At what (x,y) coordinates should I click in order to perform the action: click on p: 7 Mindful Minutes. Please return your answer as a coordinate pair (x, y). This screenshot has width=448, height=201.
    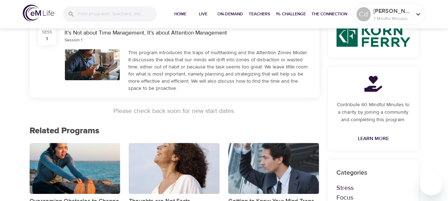
    Looking at the image, I should click on (393, 19).